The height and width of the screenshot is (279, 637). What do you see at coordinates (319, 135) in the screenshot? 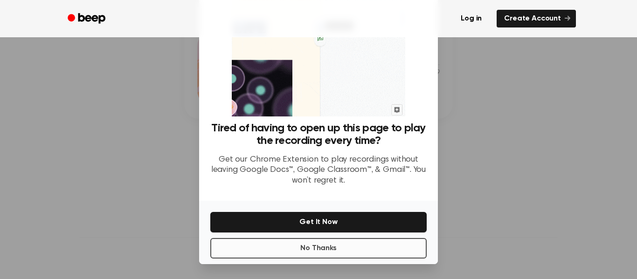
I see `h3: Tired of having to open up this page to play the recording every time?` at bounding box center [319, 135].